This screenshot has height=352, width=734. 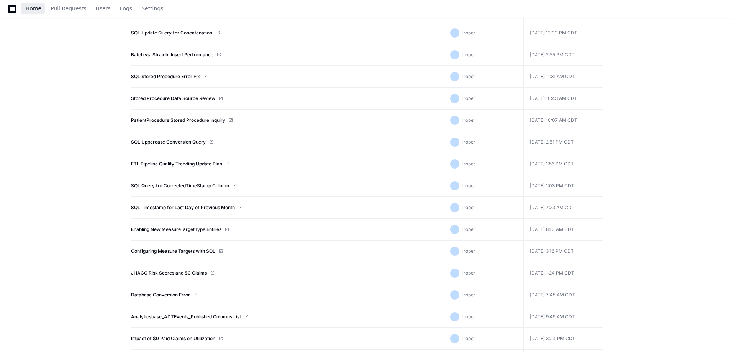 What do you see at coordinates (176, 164) in the screenshot?
I see `a: ETL Pipeline Quality Trending Update Plan` at bounding box center [176, 164].